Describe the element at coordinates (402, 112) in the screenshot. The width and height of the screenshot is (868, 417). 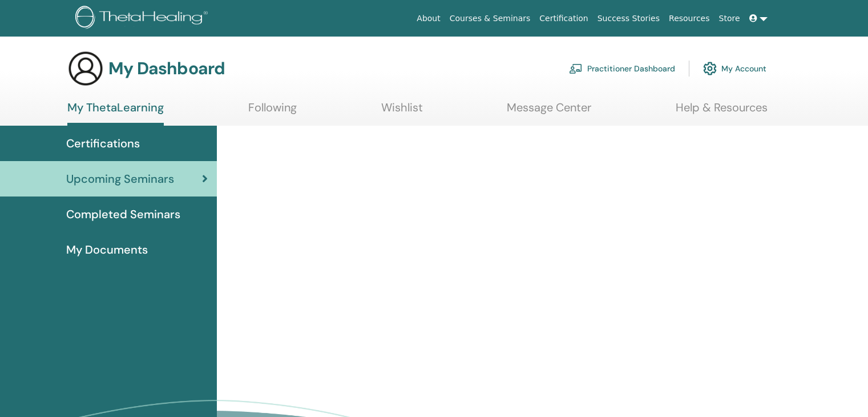
I see `a: Wishlist` at that location.